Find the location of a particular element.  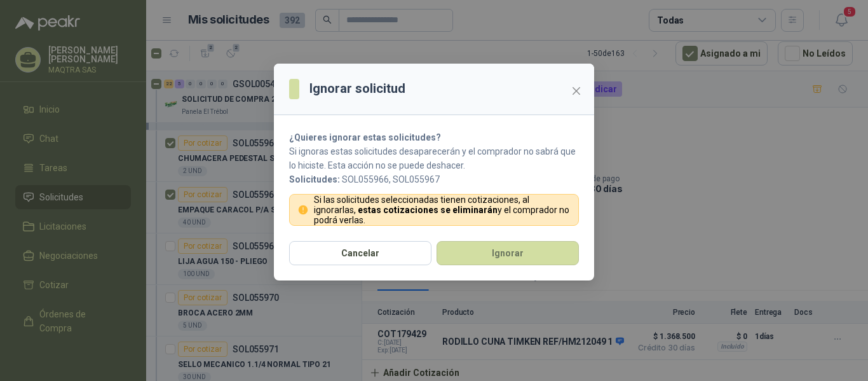

button: Cancelar is located at coordinates (360, 253).